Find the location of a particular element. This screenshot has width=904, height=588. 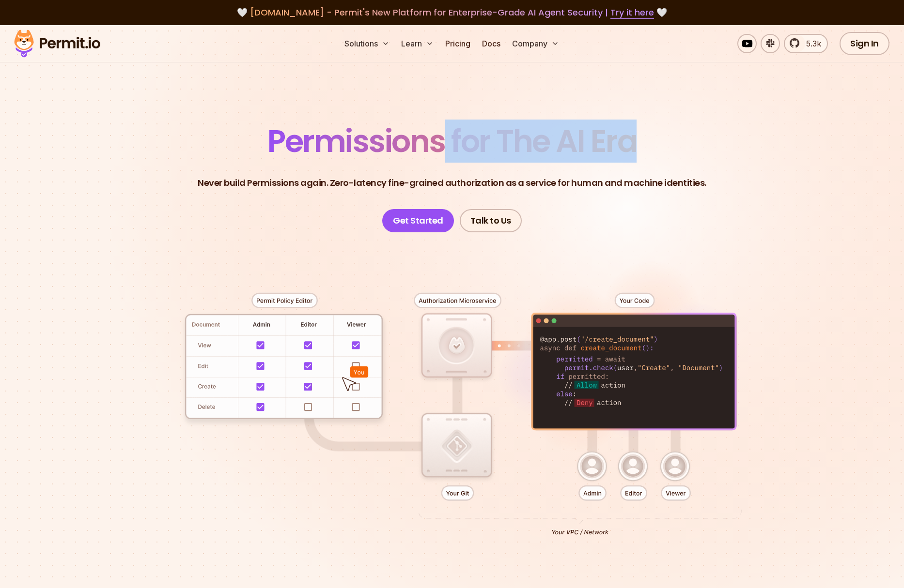

p: Never build Permissions again. Zero-latency fine-grained authorization as a service for human and... is located at coordinates (452, 183).